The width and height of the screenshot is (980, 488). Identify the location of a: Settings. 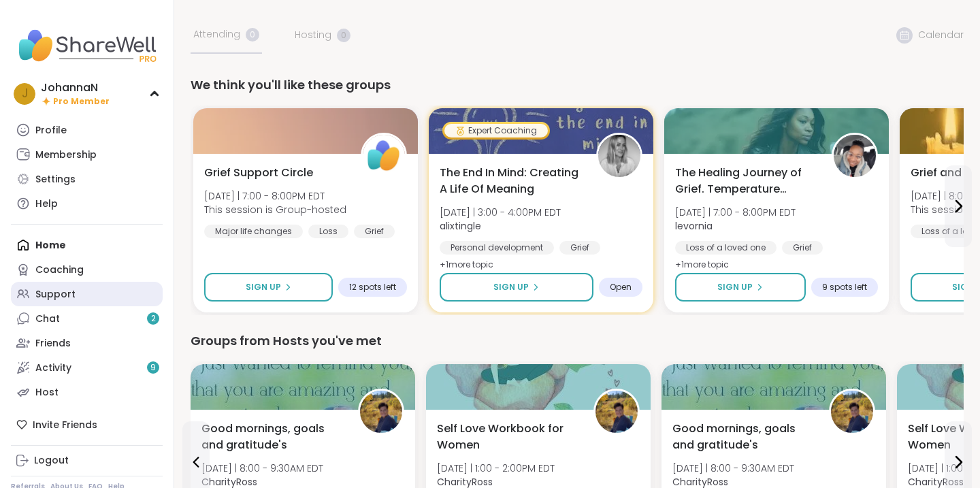
(87, 179).